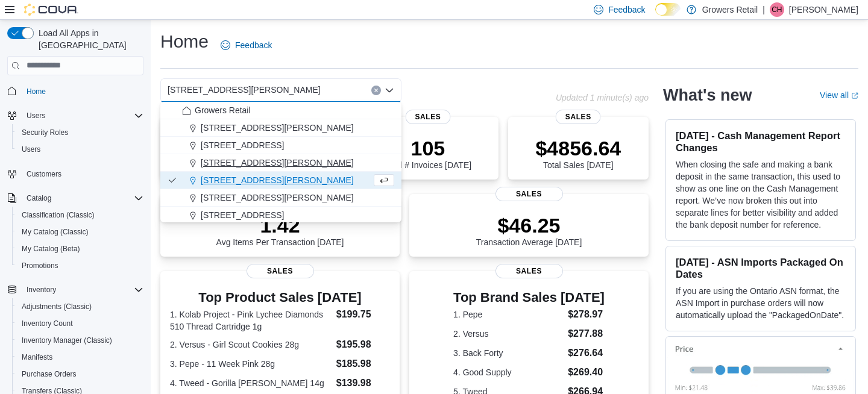 This screenshot has height=394, width=868. What do you see at coordinates (428, 148) in the screenshot?
I see `p: 105` at bounding box center [428, 148].